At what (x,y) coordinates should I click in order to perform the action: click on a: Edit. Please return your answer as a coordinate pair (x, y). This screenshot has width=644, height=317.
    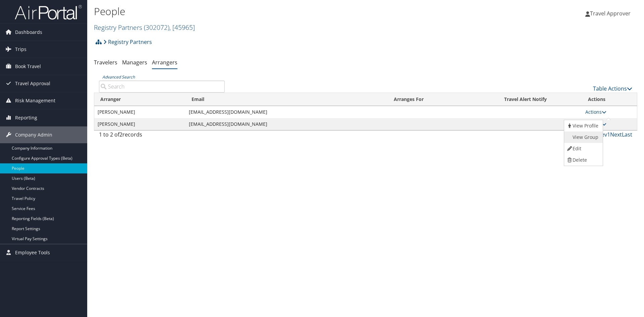
    Looking at the image, I should click on (583, 149).